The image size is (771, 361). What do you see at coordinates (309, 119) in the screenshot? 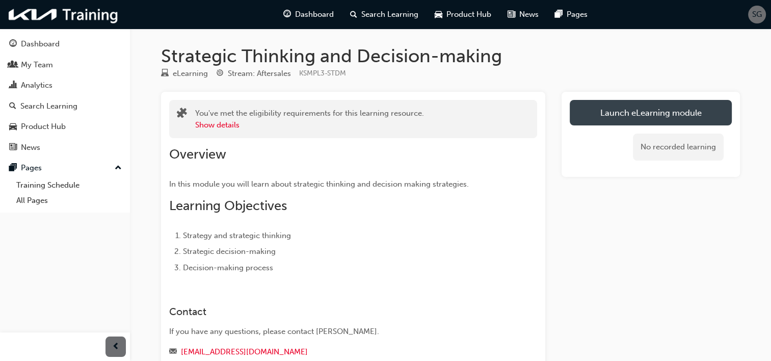
I see `div: You've met the eligibility requirements for this learning resource.` at bounding box center [309, 119].